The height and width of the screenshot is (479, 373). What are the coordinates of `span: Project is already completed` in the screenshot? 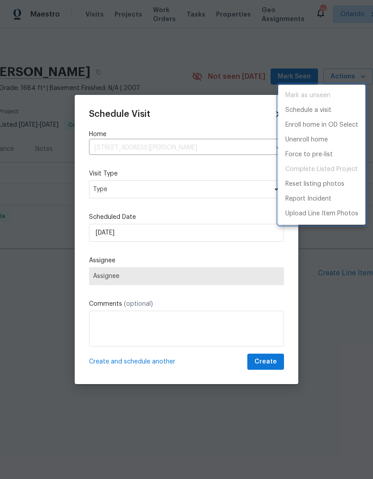 It's located at (322, 169).